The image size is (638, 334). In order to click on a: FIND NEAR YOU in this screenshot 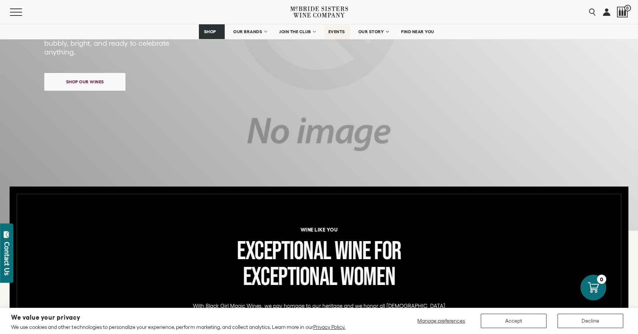, I will do `click(417, 32)`.